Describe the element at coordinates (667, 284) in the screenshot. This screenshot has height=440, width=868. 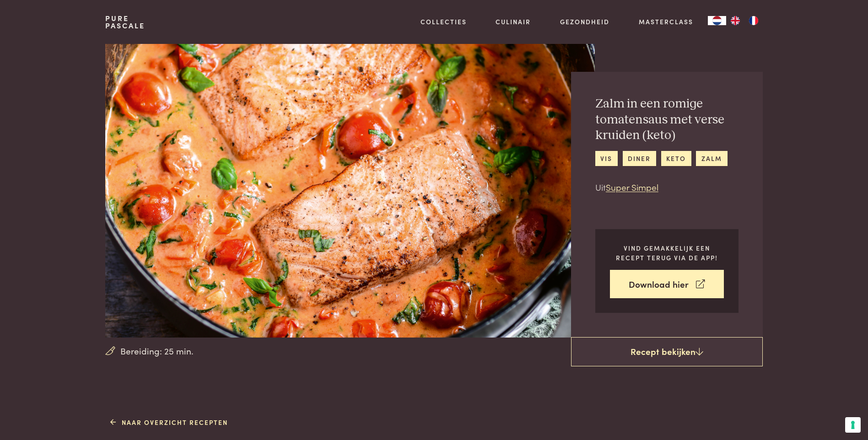
I see `a: Download hier` at that location.